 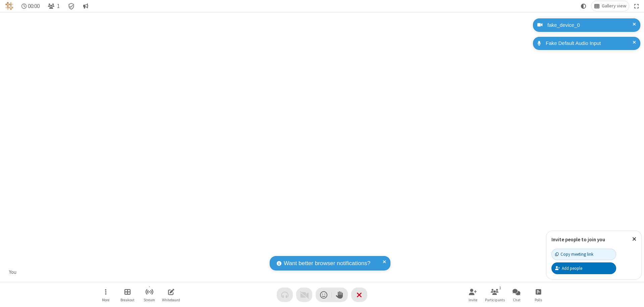 I want to click on button: Open poll, so click(x=538, y=295).